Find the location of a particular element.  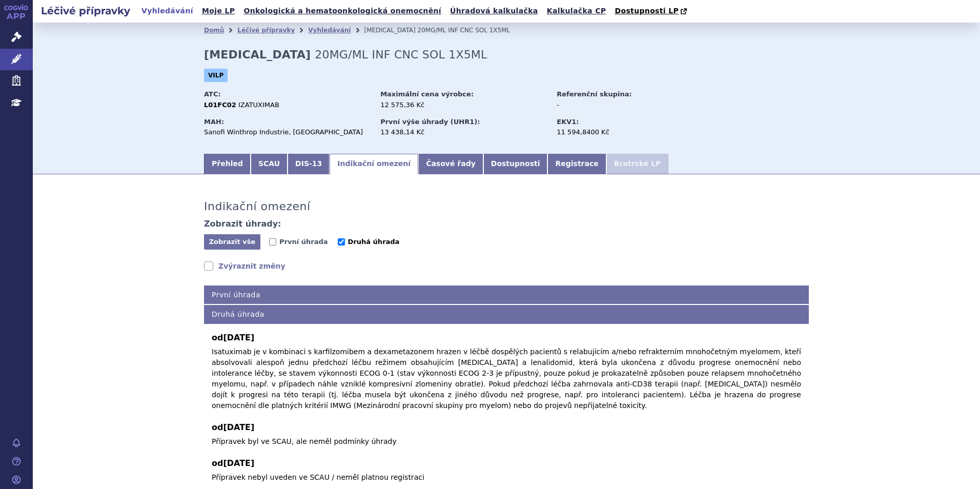

input: První úhrada is located at coordinates (273, 242).